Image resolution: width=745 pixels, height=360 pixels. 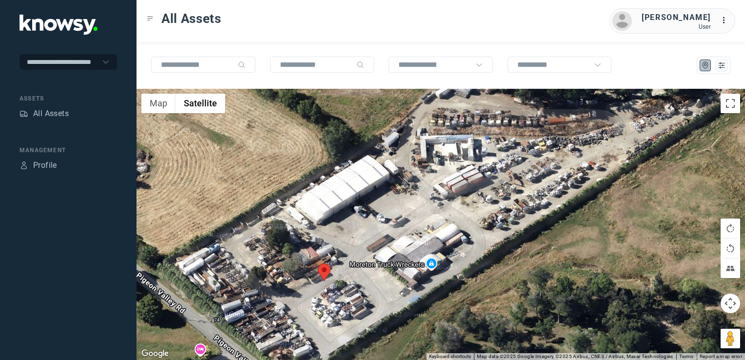 I want to click on a: Report a map error, so click(x=721, y=356).